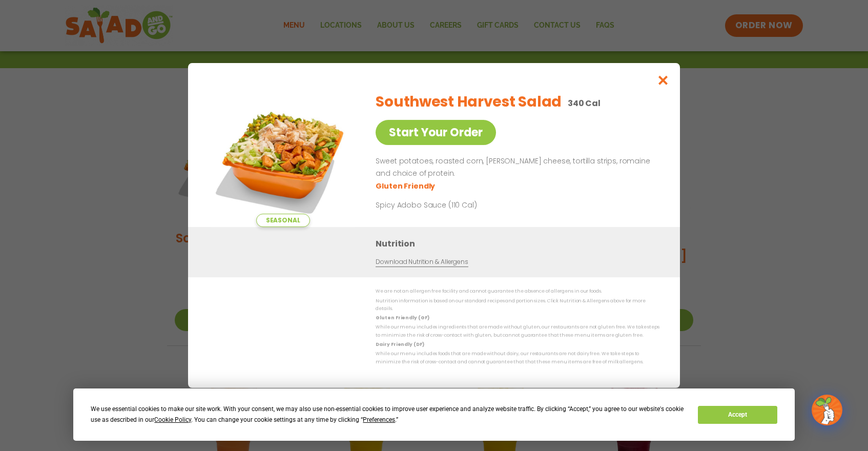 This screenshot has width=868, height=451. What do you see at coordinates (738, 414) in the screenshot?
I see `button: Accept` at bounding box center [738, 414].